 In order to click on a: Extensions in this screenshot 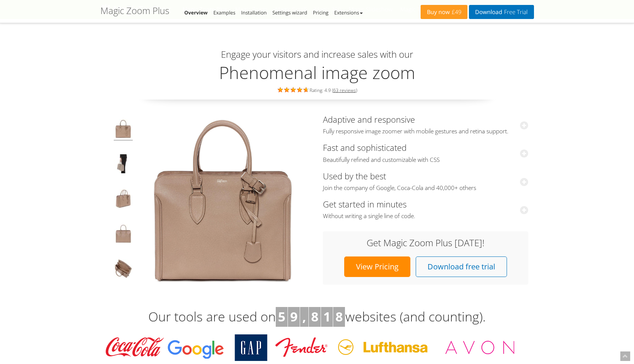, I will do `click(348, 13)`.